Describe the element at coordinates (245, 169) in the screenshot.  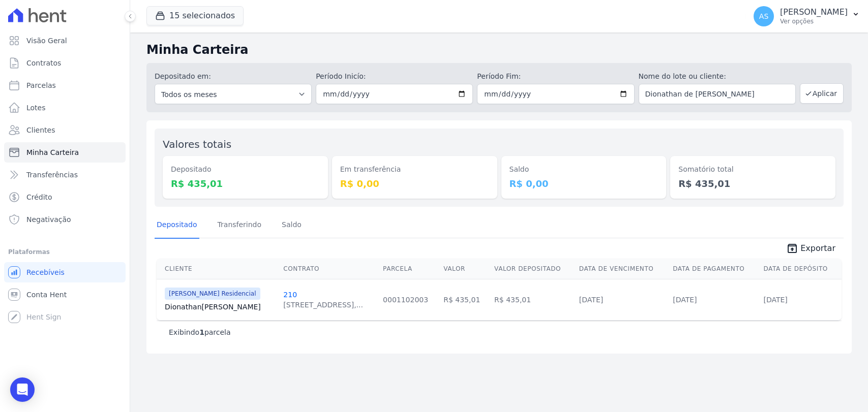
I see `dt: Depositado` at that location.